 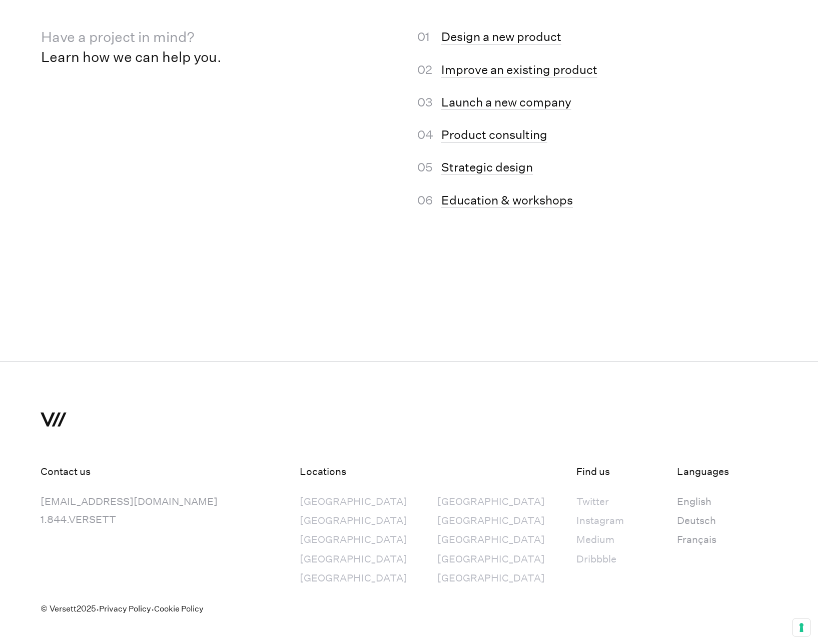 What do you see at coordinates (78, 520) in the screenshot?
I see `a: 1.844.VERSETT` at bounding box center [78, 520].